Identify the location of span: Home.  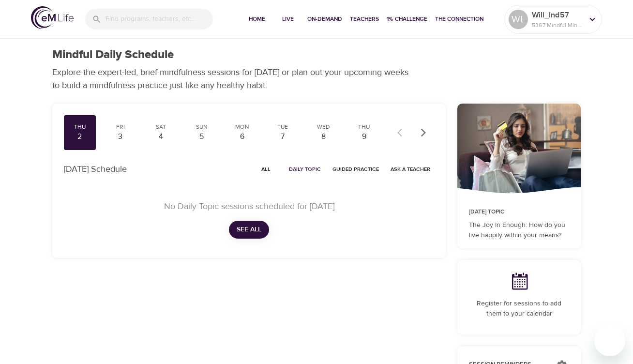
(257, 19).